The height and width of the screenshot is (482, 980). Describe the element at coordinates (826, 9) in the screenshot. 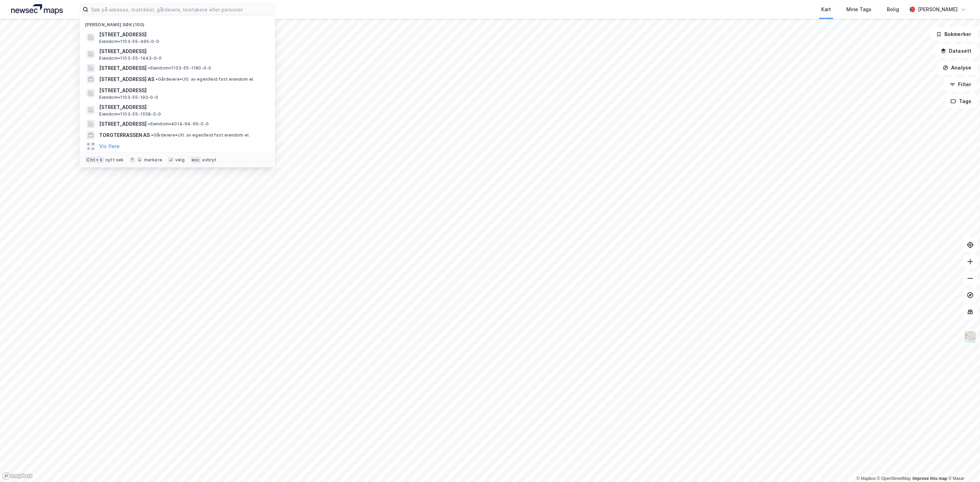

I see `div: Kart` at that location.